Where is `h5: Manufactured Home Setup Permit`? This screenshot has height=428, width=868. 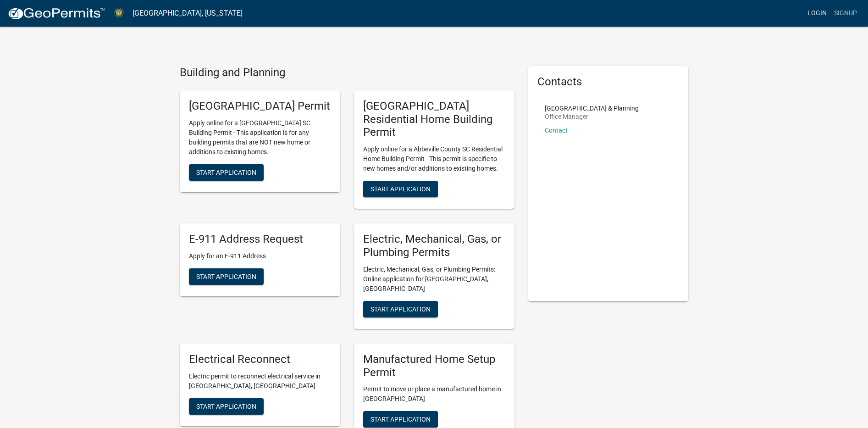 h5: Manufactured Home Setup Permit is located at coordinates (434, 366).